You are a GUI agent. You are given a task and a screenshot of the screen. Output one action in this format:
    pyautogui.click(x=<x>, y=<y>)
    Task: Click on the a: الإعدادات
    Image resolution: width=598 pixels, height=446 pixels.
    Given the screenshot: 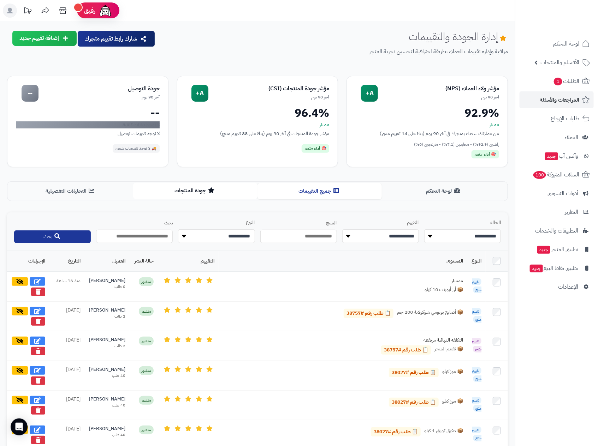 What is the action you would take?
    pyautogui.click(x=557, y=287)
    